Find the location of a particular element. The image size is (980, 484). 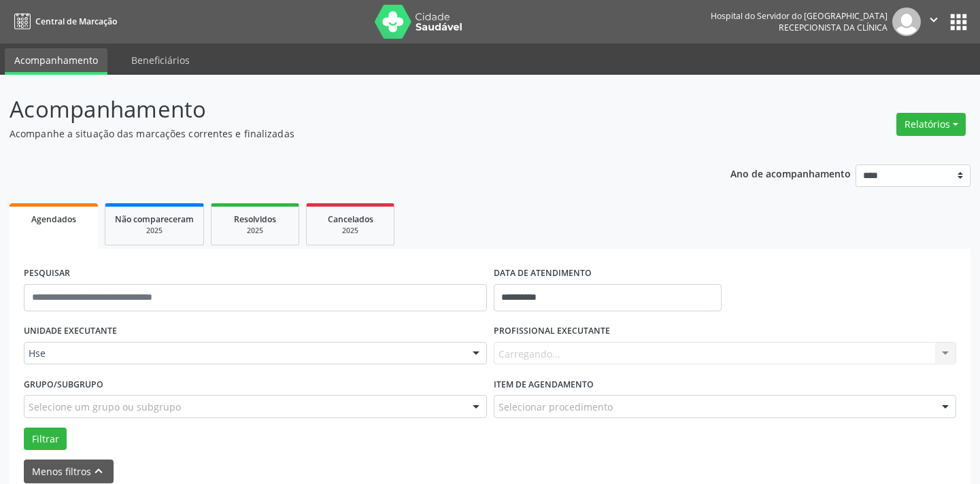

span: Não compareceram is located at coordinates (154, 218).